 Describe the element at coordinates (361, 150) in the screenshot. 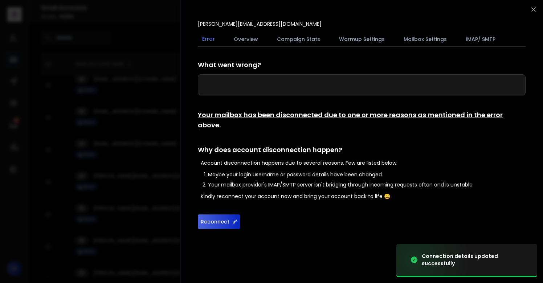

I see `h1: Why does account disconnection happen?` at that location.